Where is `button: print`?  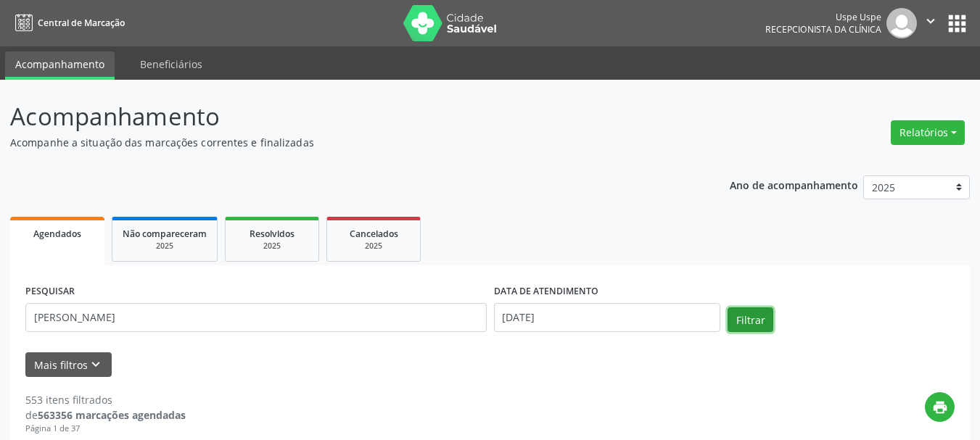 button: print is located at coordinates (939, 407).